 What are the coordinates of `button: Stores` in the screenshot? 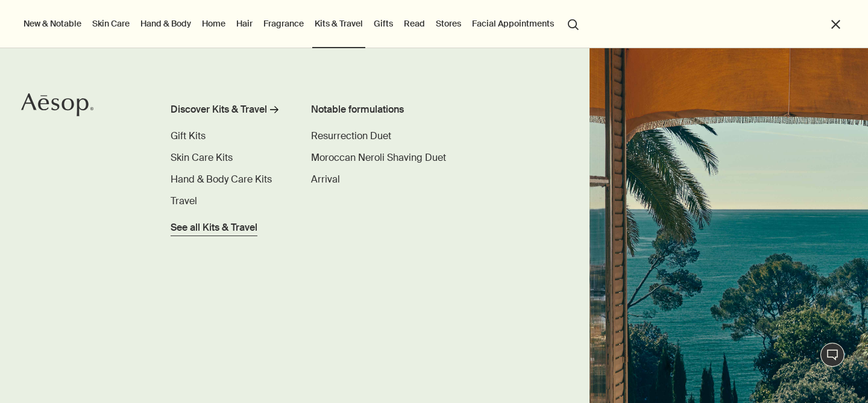 It's located at (448, 24).